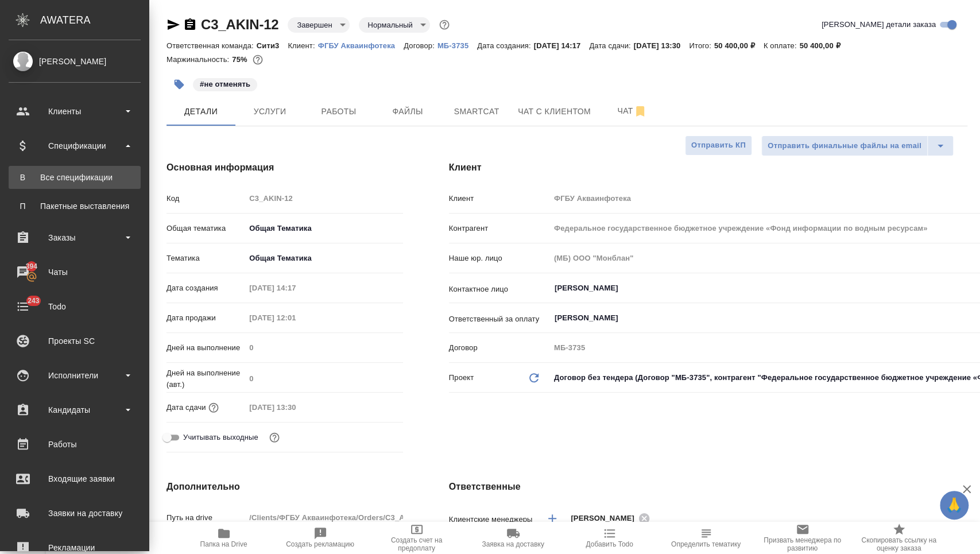 The height and width of the screenshot is (554, 980). Describe the element at coordinates (708, 487) in the screenshot. I see `h4: Ответственные` at that location.